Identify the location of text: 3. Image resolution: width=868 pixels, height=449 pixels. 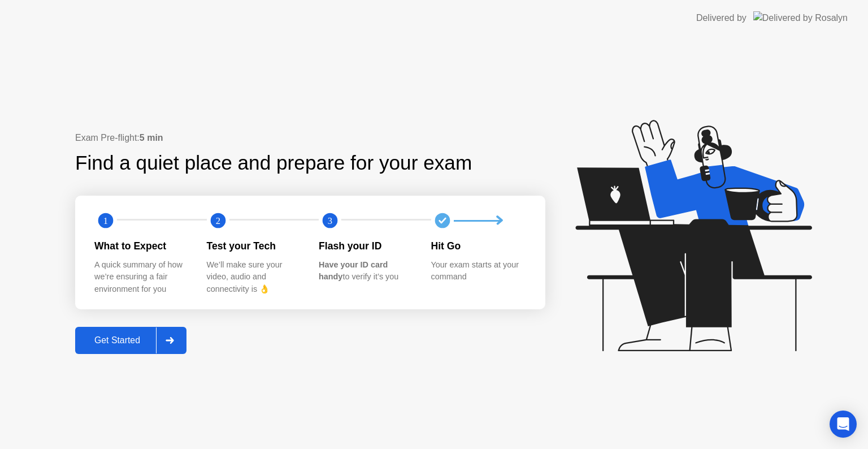
(330, 220).